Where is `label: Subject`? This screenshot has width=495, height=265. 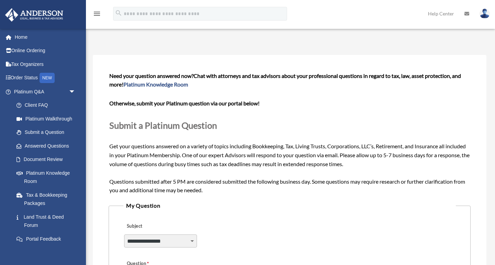 label: Subject is located at coordinates (157, 227).